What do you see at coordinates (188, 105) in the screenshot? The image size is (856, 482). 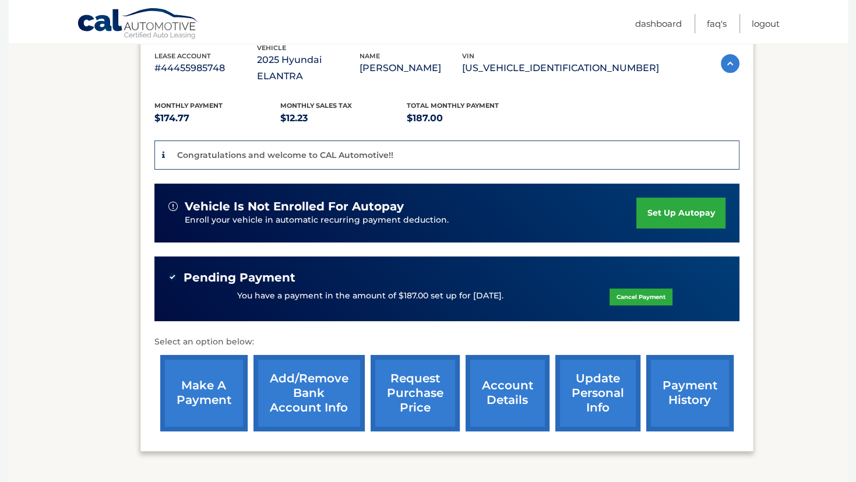 I see `span: Monthly Payment` at bounding box center [188, 105].